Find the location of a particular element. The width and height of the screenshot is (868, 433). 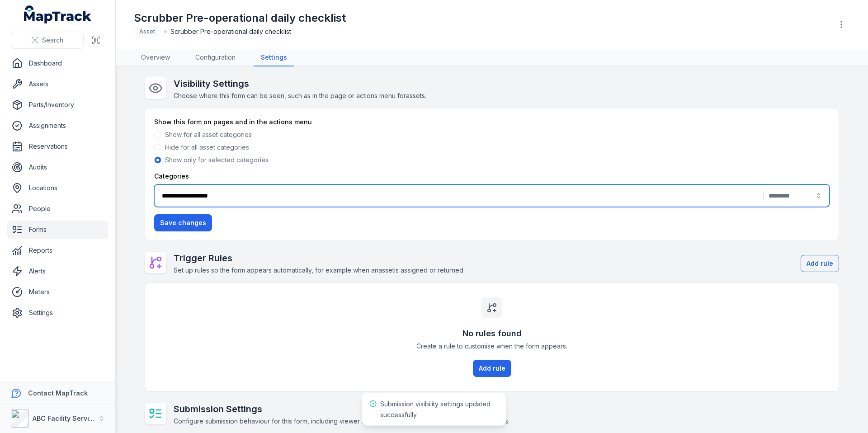

span: Create a rule to customise when the form appears. is located at coordinates (492, 346).